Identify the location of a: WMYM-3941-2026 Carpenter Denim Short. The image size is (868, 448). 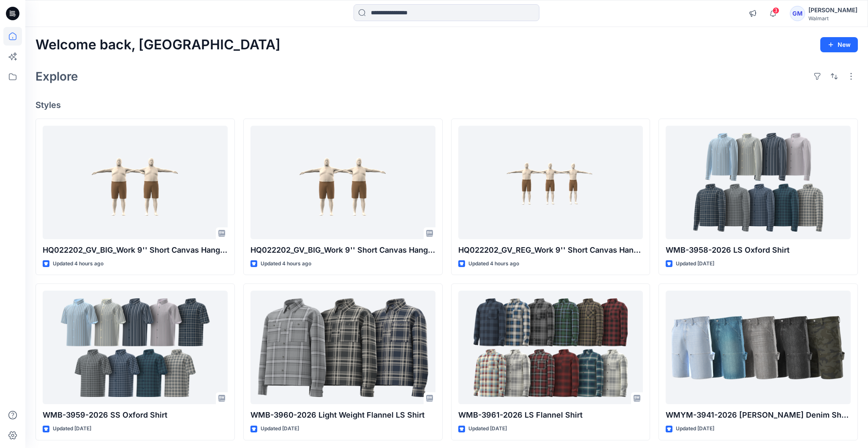
(758, 347).